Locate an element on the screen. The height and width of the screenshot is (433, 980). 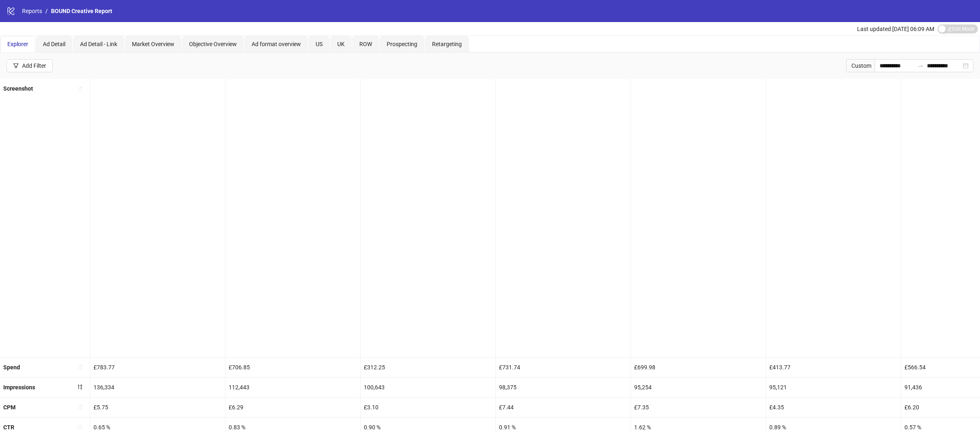
div: 112,443 is located at coordinates (293, 387).